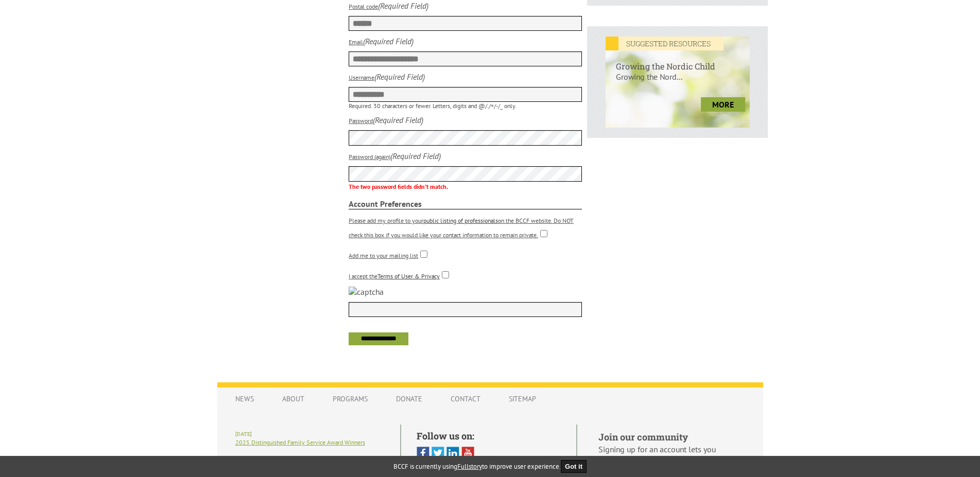  Describe the element at coordinates (293, 399) in the screenshot. I see `a: About` at that location.